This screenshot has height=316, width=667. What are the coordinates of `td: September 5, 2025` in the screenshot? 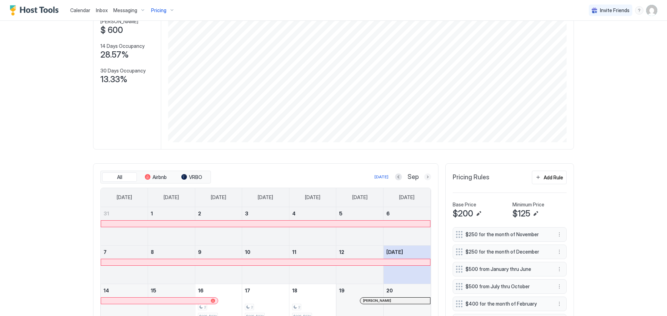 It's located at (360, 226).